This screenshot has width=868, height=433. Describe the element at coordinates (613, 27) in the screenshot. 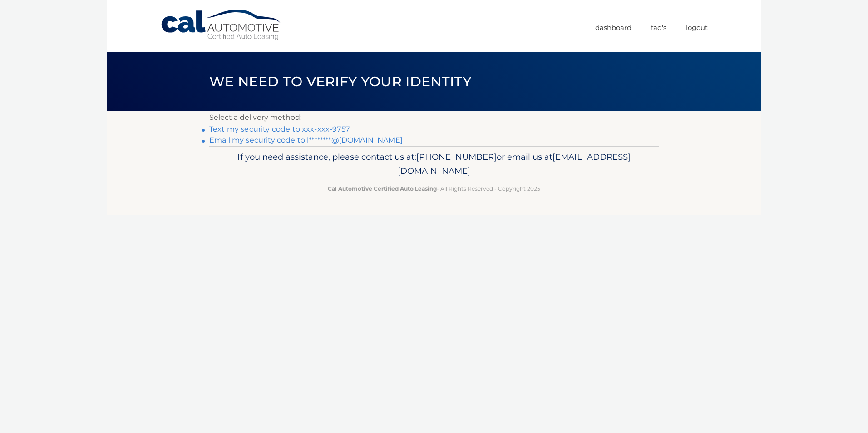

I see `a: Dashboard` at that location.